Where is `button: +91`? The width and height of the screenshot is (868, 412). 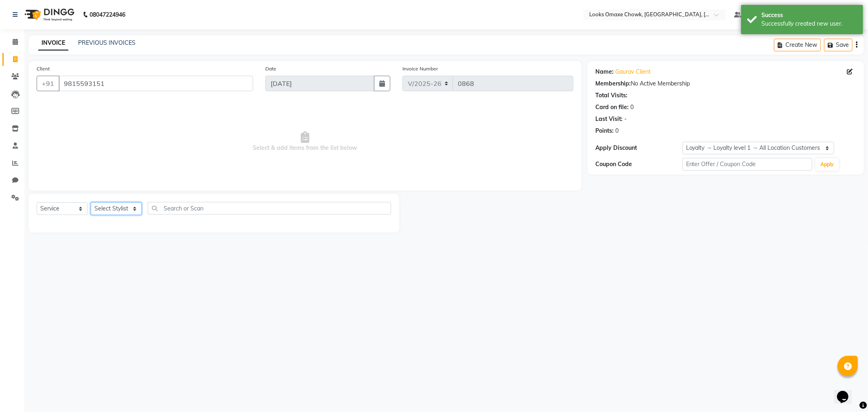
button: +91 is located at coordinates (48, 83).